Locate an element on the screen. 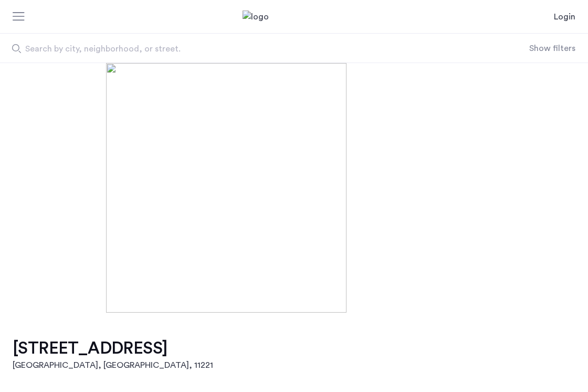 The image size is (588, 392). button: Show or hide filters is located at coordinates (552, 48).